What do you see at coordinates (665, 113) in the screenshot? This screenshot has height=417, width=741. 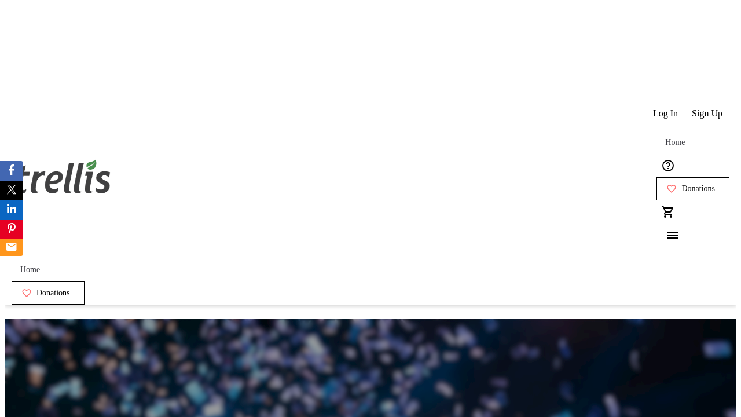 I see `span: Log In` at bounding box center [665, 113].